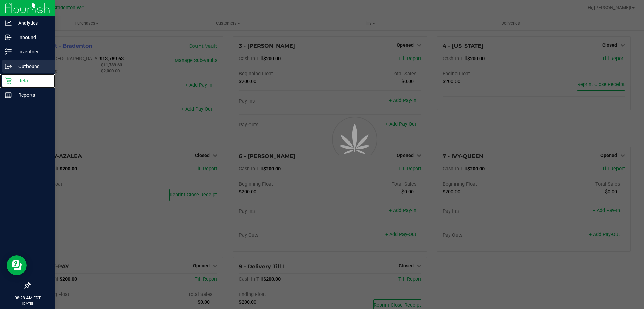 The height and width of the screenshot is (309, 644). Describe the element at coordinates (32, 66) in the screenshot. I see `p: Outbound` at that location.